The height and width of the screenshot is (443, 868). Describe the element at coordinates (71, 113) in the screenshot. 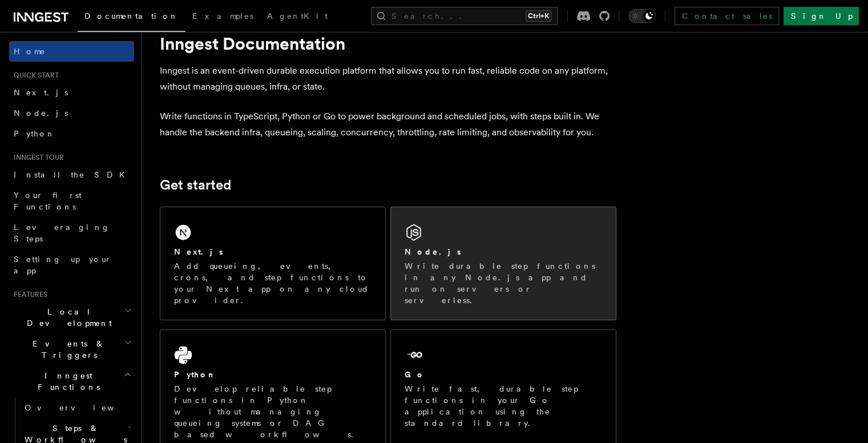

I see `a: Node.js` at that location.